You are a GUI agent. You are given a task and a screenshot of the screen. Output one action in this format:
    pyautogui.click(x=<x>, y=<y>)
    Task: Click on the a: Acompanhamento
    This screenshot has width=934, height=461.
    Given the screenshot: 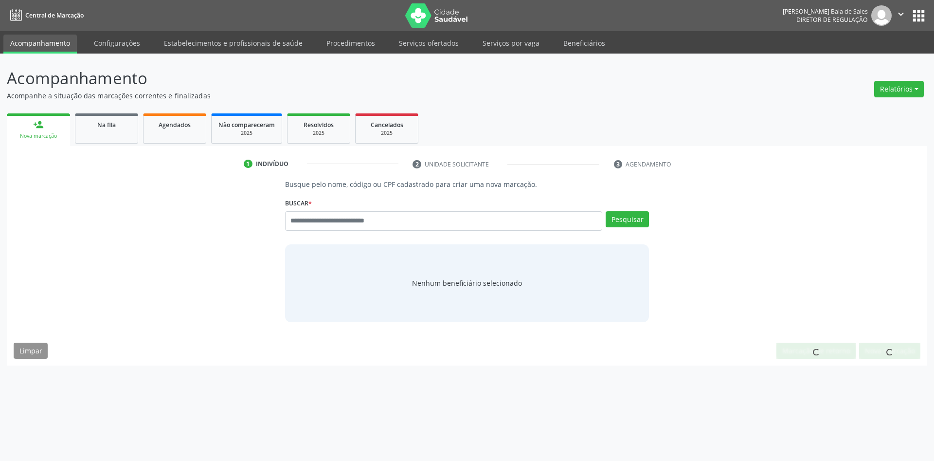 What is the action you would take?
    pyautogui.click(x=40, y=44)
    